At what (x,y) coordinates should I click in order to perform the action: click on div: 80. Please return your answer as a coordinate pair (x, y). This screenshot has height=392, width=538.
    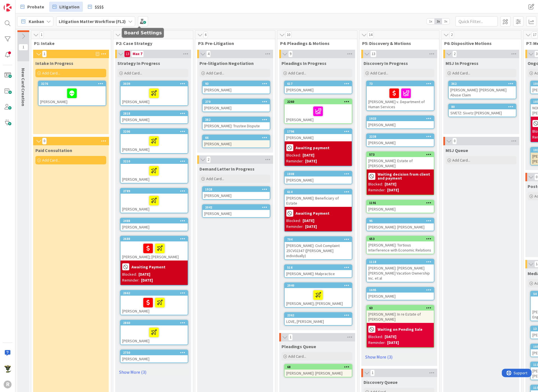
    Looking at the image, I should click on (482, 107).